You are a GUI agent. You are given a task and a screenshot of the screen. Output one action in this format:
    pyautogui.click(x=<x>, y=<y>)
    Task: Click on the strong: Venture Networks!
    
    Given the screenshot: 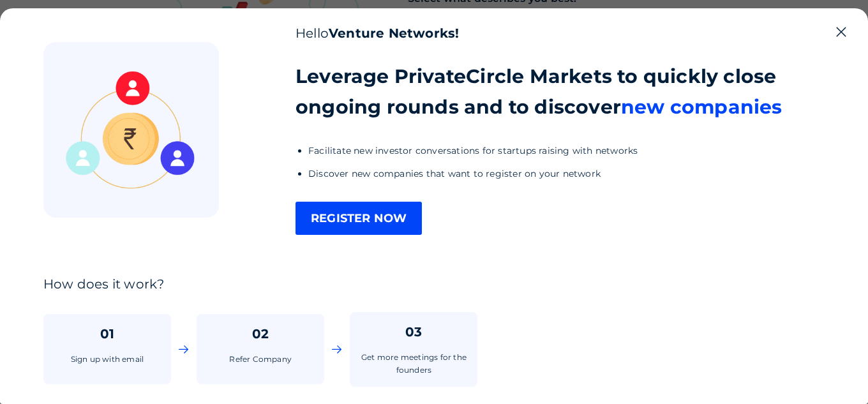 What is the action you would take?
    pyautogui.click(x=393, y=33)
    